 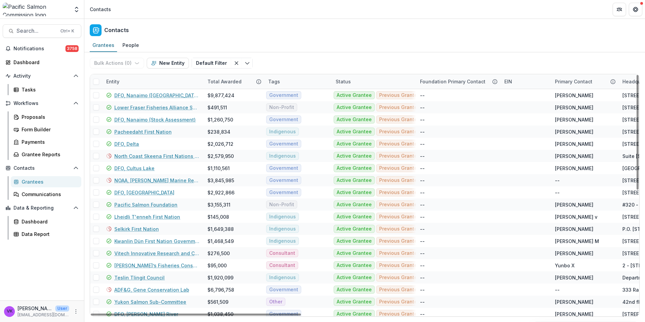 I want to click on a: DFO, Nanaimo (Stock Assessment), so click(x=155, y=119).